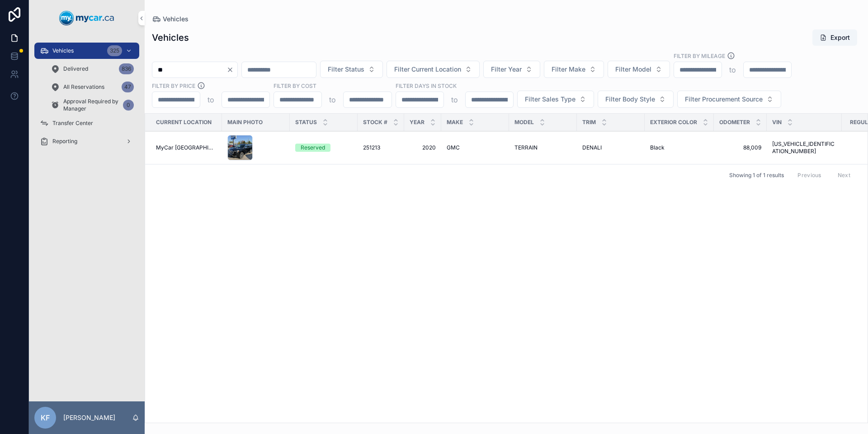 This screenshot has height=434, width=868. I want to click on div: 47, so click(128, 87).